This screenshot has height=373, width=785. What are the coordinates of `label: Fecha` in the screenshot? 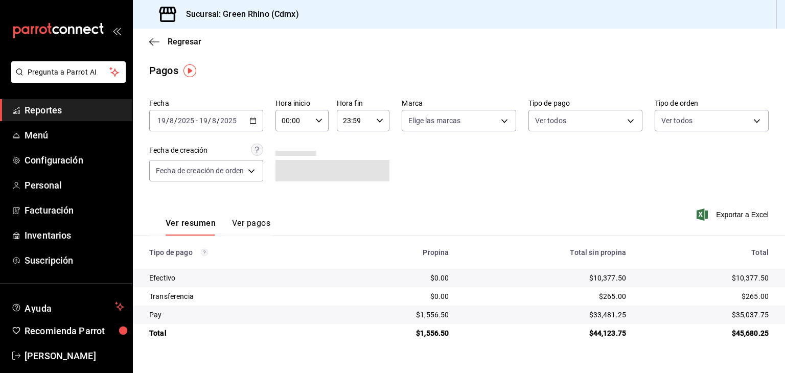 It's located at (206, 103).